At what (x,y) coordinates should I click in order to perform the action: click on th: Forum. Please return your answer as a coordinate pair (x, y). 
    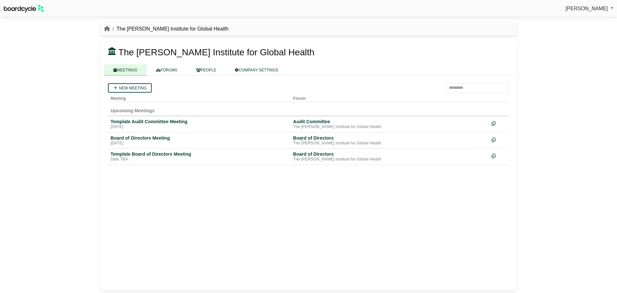
    Looking at the image, I should click on (390, 97).